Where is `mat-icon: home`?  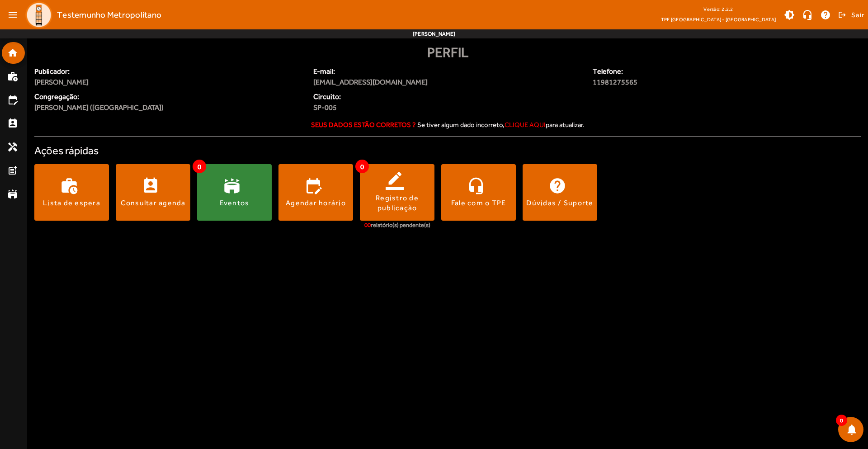 mat-icon: home is located at coordinates (13, 53).